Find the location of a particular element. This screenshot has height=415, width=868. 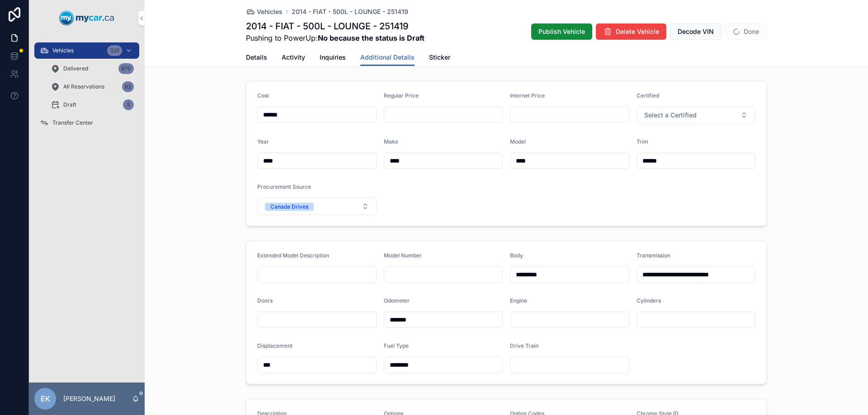

a: Activity is located at coordinates (293, 58).